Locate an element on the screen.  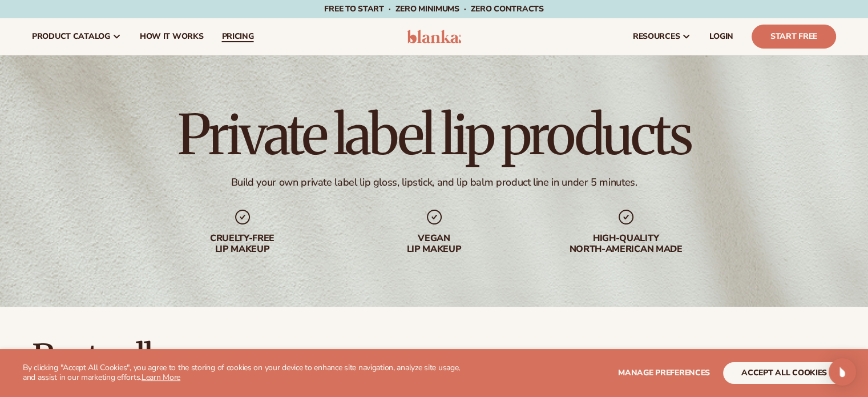
div: Open Intercom Messenger is located at coordinates (843, 372).